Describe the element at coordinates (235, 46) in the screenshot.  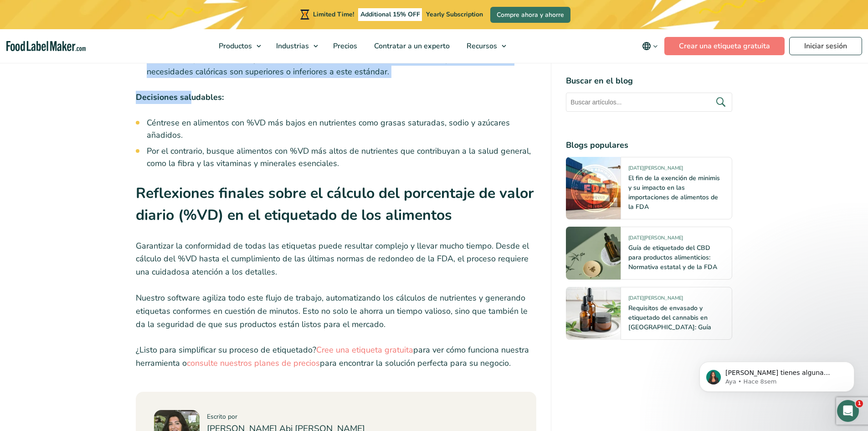
I see `span: Productos` at that location.